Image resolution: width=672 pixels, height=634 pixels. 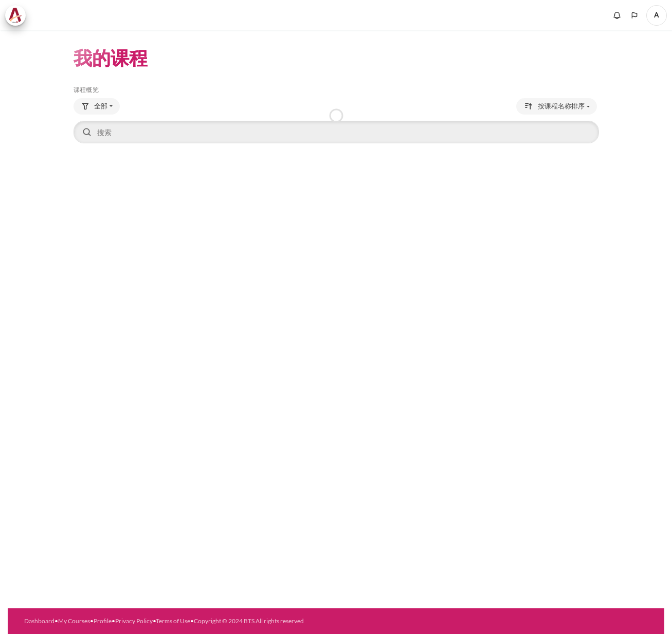 I want to click on input: 搜索, so click(x=336, y=132).